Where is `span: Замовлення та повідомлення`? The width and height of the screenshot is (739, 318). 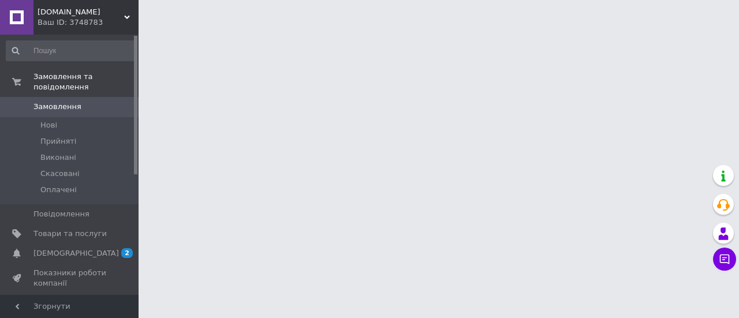 span: Замовлення та повідомлення is located at coordinates (86, 82).